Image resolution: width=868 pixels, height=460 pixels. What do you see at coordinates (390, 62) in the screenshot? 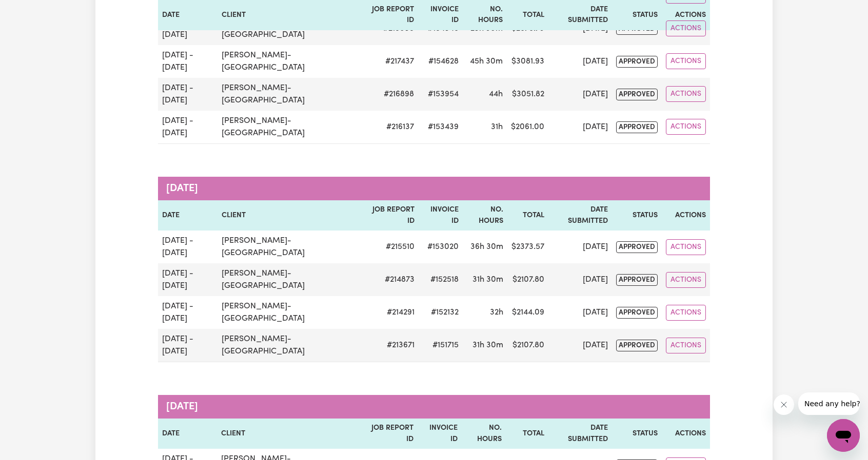
I see `td: # 217437` at bounding box center [390, 62].